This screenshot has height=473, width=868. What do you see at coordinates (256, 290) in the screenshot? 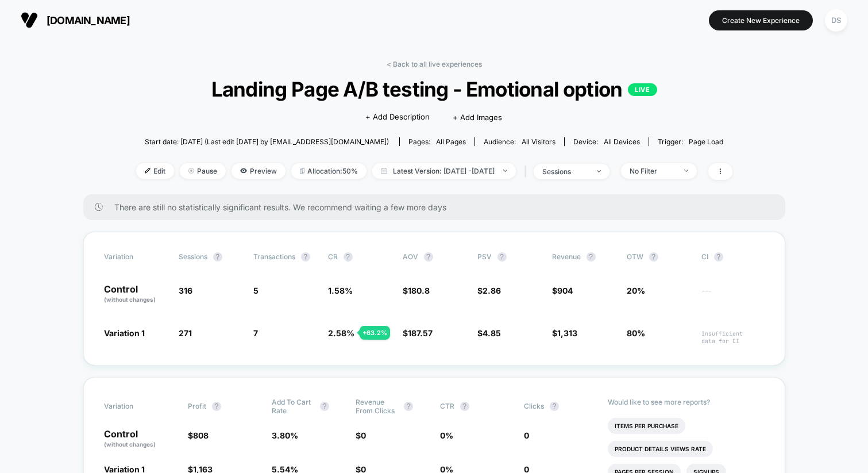
I see `span: 5` at bounding box center [256, 290].